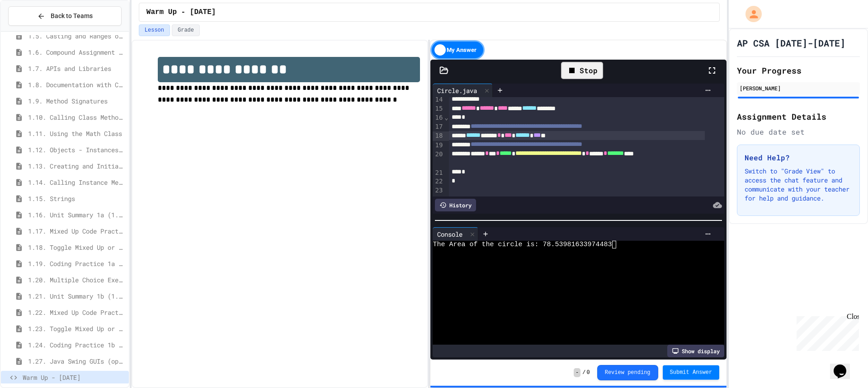  What do you see at coordinates (799, 132) in the screenshot?
I see `div: No due date set` at bounding box center [799, 132].